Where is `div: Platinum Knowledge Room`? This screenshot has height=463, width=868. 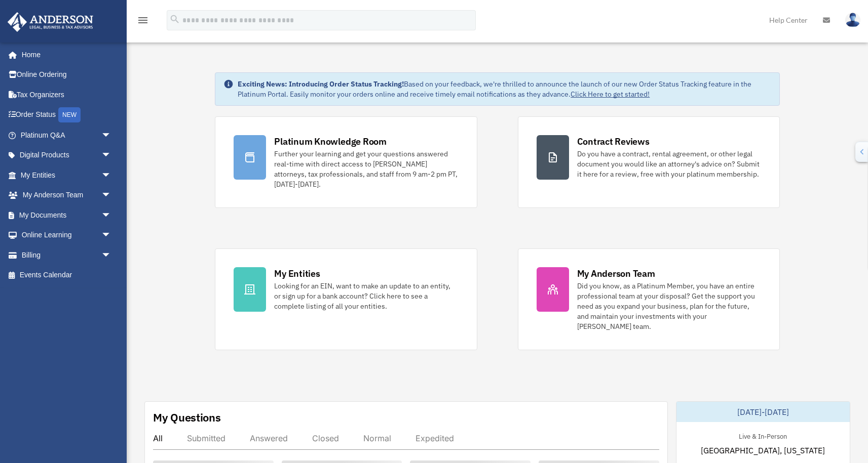 div: Platinum Knowledge Room is located at coordinates (330, 141).